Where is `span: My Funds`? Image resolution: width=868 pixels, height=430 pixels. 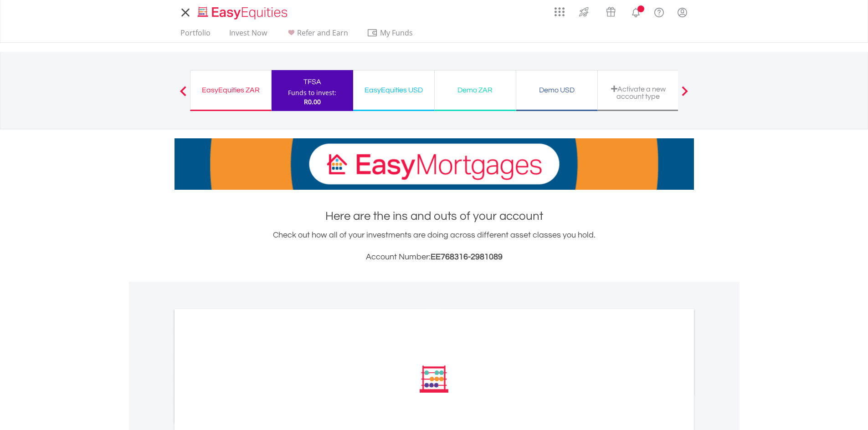
span: My Funds is located at coordinates (397, 33).